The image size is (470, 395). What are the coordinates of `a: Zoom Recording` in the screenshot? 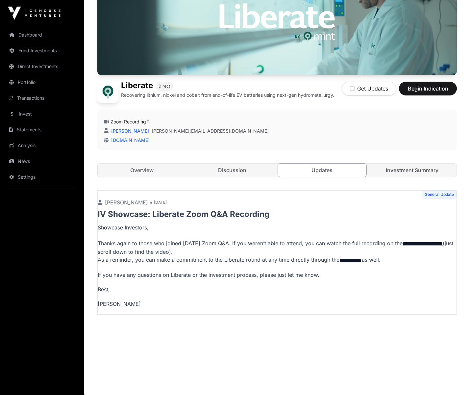 It's located at (130, 121).